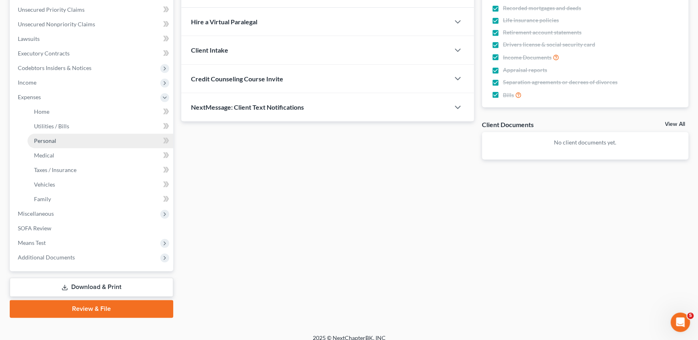  I want to click on div: Client Documents, so click(507, 124).